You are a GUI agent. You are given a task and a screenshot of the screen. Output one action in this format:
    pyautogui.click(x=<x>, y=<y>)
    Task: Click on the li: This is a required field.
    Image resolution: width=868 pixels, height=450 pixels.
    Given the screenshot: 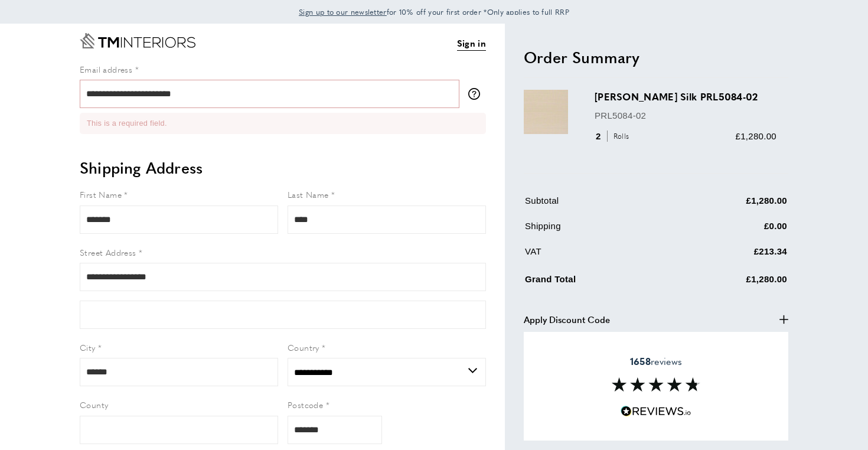 What is the action you would take?
    pyautogui.click(x=283, y=124)
    